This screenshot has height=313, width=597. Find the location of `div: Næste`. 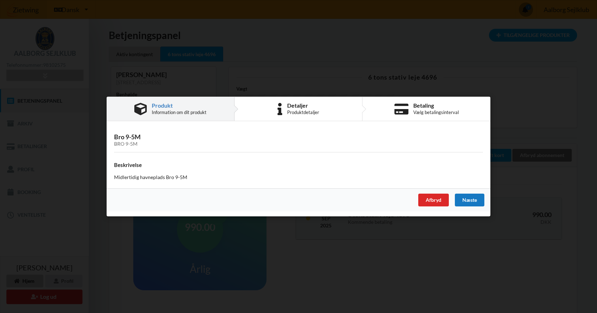

div: Næste is located at coordinates (469, 200).